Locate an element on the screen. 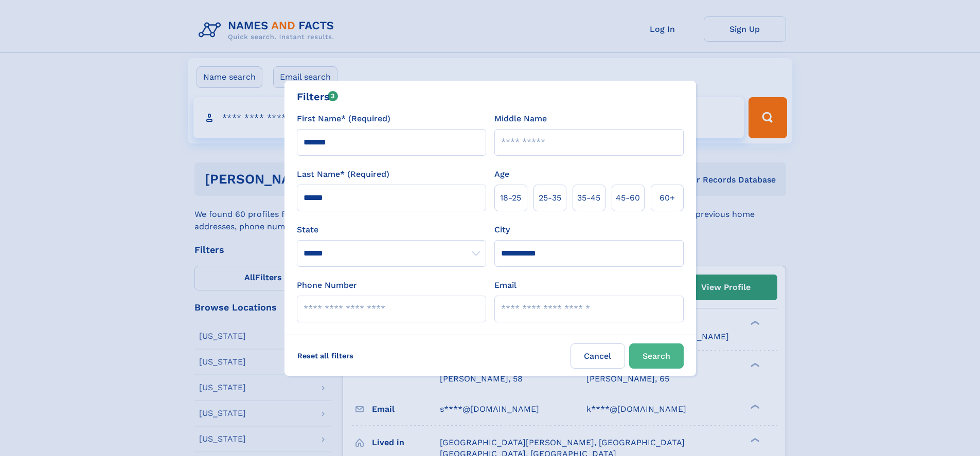 The image size is (980, 456). span: 60+ is located at coordinates (668, 198).